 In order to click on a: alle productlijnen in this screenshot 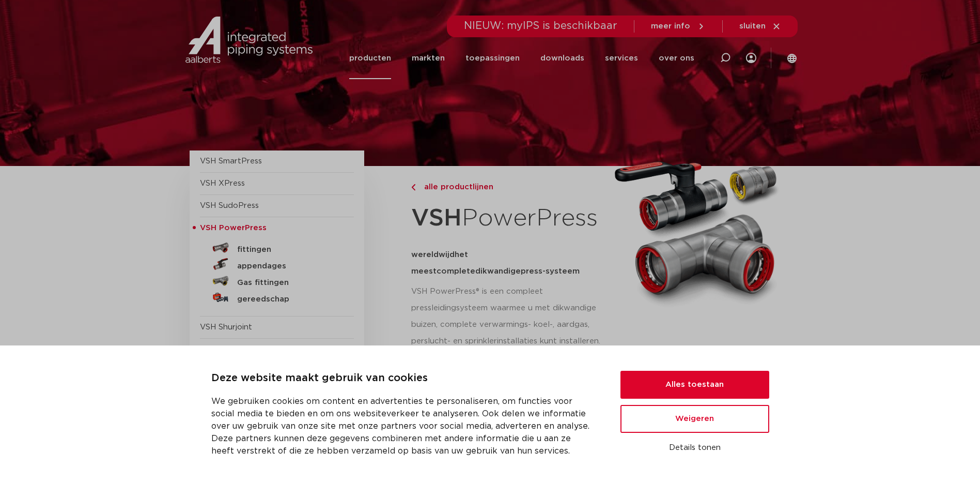, I will do `click(508, 187)`.